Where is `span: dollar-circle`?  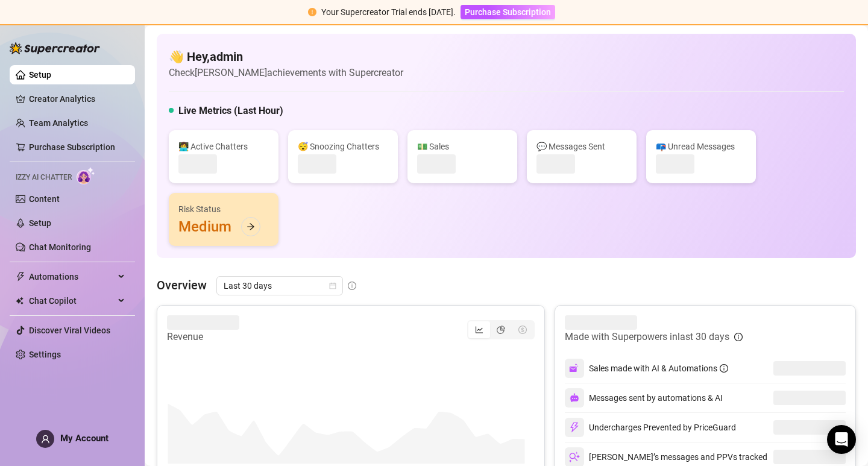
span: dollar-circle is located at coordinates (523, 329).